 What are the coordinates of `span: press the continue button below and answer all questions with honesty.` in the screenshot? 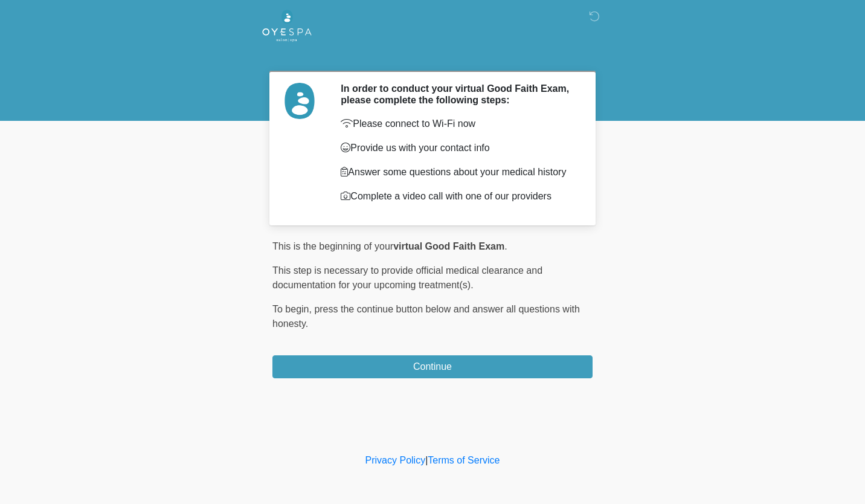 It's located at (426, 316).